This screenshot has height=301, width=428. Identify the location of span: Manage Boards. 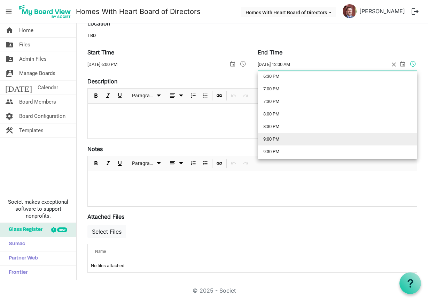
(37, 73).